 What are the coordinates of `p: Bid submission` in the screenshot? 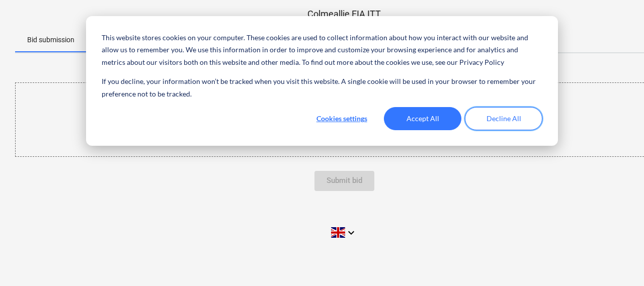 It's located at (51, 39).